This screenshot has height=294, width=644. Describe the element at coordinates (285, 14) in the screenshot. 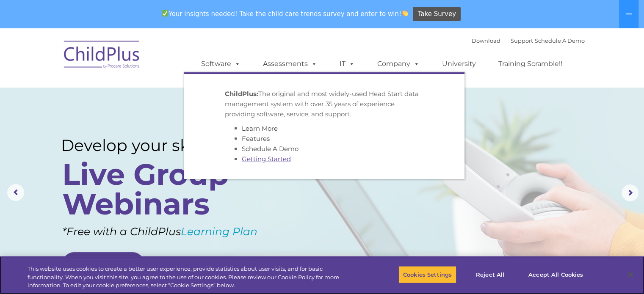

I see `span: Your insights needed! Take the child care trends survey and enter to win!` at that location.